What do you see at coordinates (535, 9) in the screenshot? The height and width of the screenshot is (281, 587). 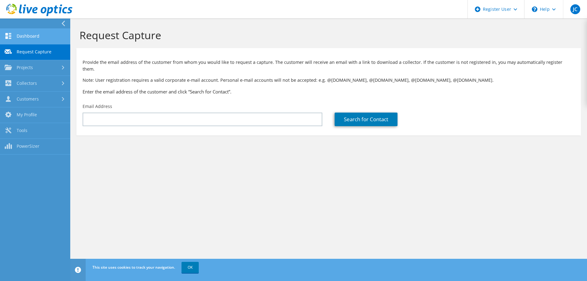 I see `svg: \n` at bounding box center [535, 9].